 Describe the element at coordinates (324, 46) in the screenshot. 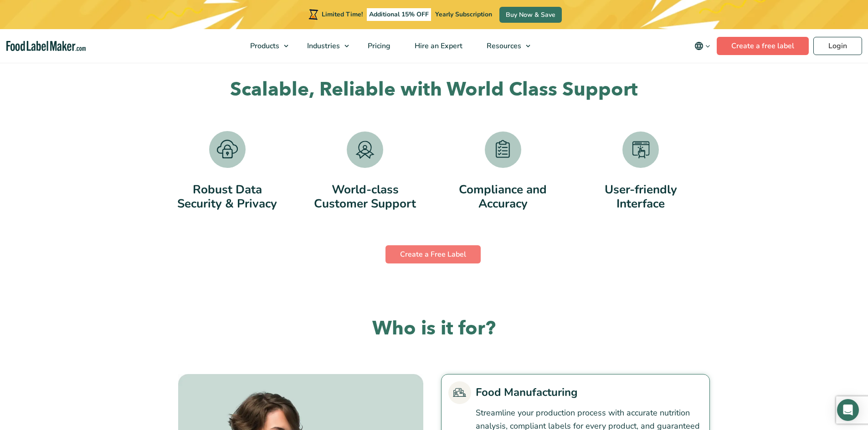

I see `a: Industries` at that location.